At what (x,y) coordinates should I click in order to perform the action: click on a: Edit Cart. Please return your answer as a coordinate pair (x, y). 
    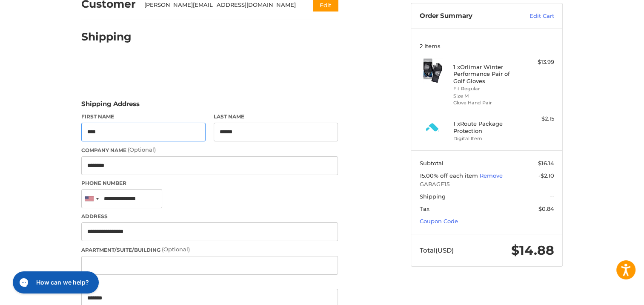
    Looking at the image, I should click on (533, 16).